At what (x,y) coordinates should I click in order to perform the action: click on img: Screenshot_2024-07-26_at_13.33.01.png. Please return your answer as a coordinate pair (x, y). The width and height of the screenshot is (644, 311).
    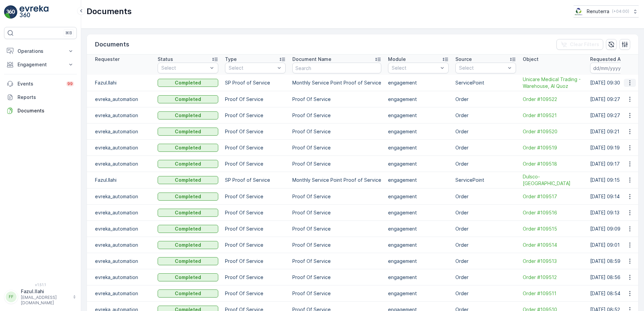
    Looking at the image, I should click on (579, 12).